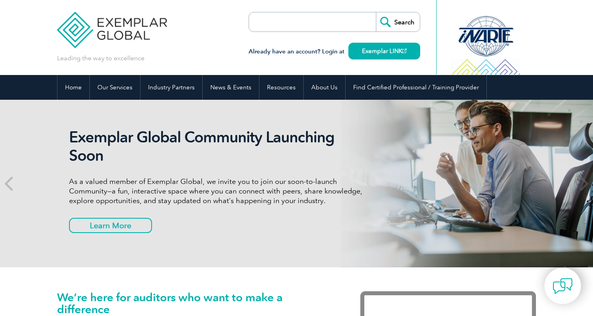 This screenshot has width=593, height=316. Describe the element at coordinates (281, 87) in the screenshot. I see `a: Resources` at that location.